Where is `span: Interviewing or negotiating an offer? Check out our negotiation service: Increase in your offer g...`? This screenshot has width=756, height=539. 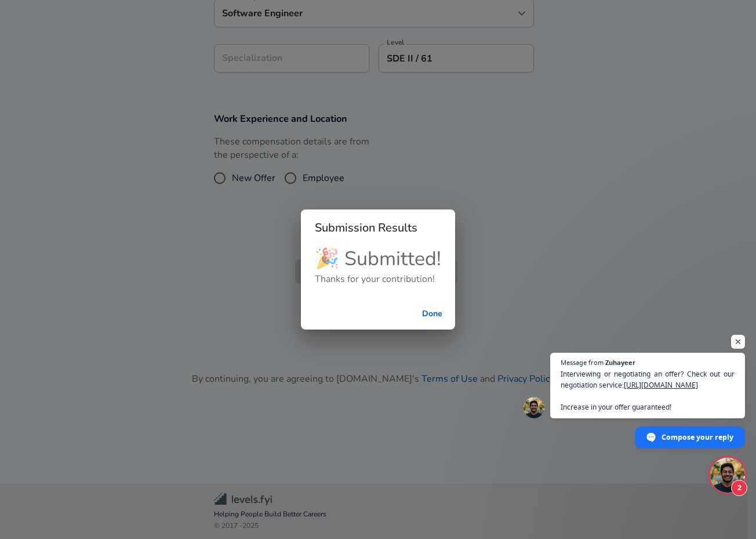
span: Interviewing or negotiating an offer? Check out our negotiation service: Increase in your offer g... is located at coordinates (647, 390).